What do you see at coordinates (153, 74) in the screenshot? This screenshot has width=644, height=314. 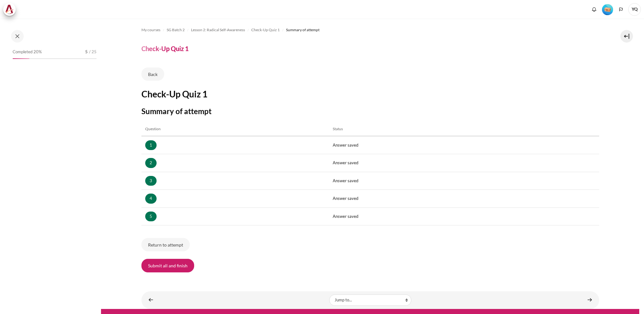 I see `a: Back` at bounding box center [153, 74].